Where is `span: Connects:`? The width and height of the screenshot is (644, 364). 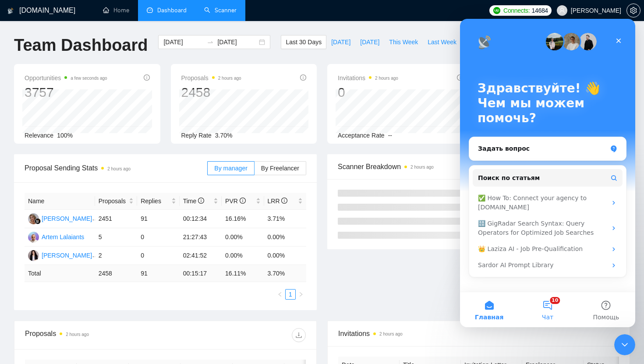 span: Connects: is located at coordinates (516, 11).